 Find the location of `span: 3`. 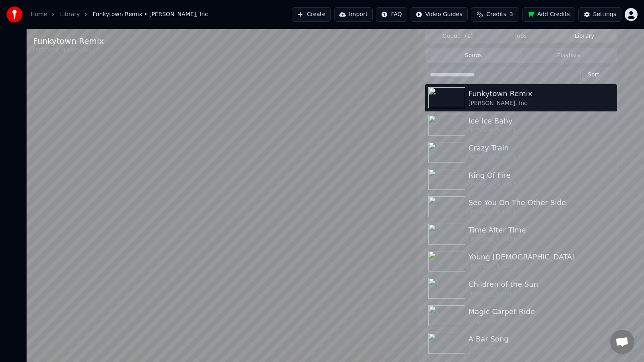

span: 3 is located at coordinates (511, 14).